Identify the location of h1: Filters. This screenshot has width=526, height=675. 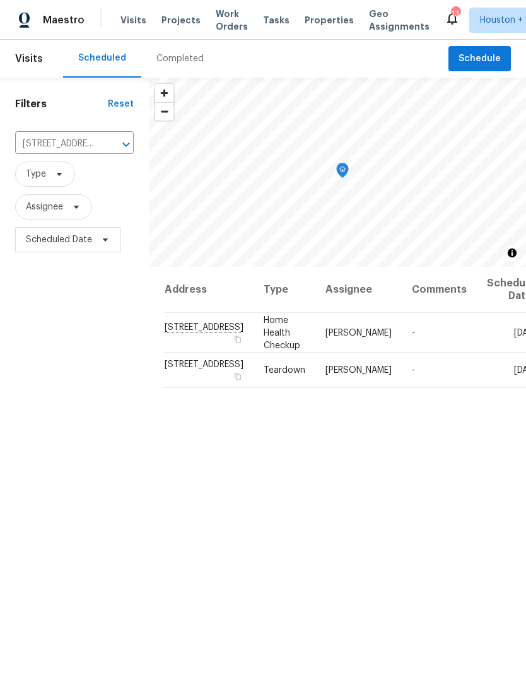
(61, 104).